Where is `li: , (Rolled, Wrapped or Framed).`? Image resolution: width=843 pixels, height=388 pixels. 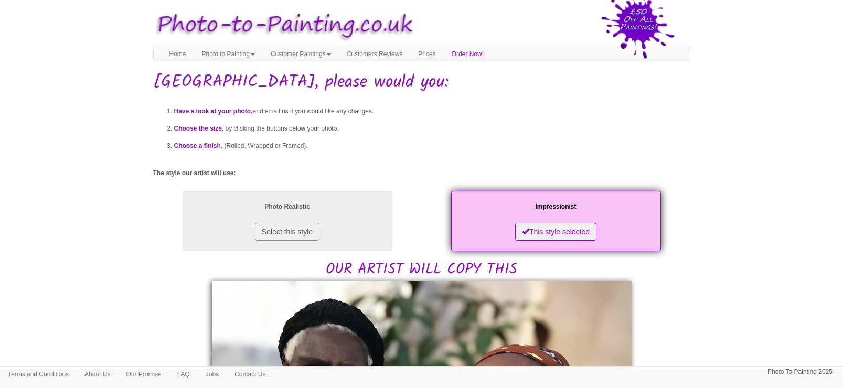
li: , (Rolled, Wrapped or Framed). is located at coordinates (432, 146).